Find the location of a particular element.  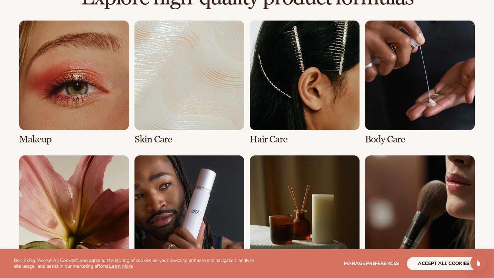

div: Open Intercom Messenger is located at coordinates (478, 263).